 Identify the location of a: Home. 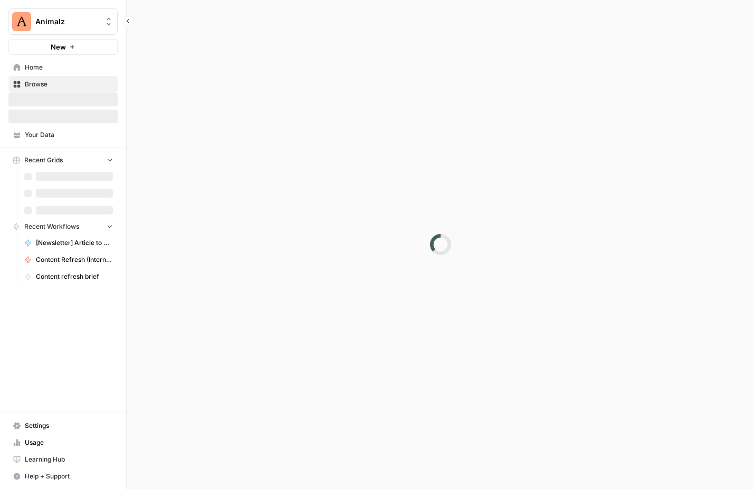
(63, 68).